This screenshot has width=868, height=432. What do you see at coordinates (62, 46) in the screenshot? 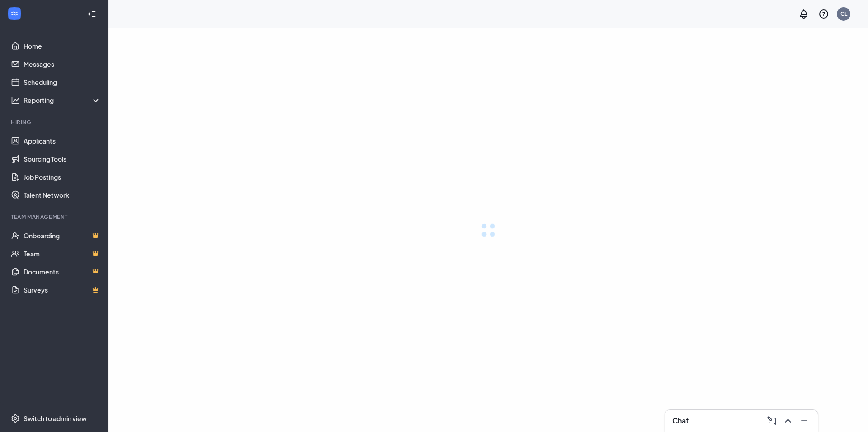
I see `a: Home` at bounding box center [62, 46].